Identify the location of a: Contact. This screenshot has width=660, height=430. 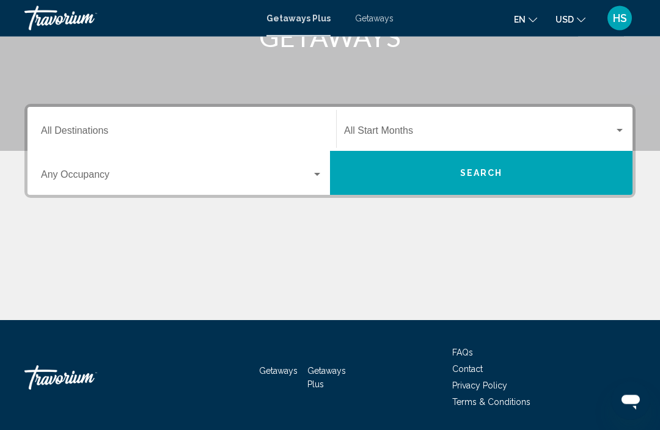
(467, 370).